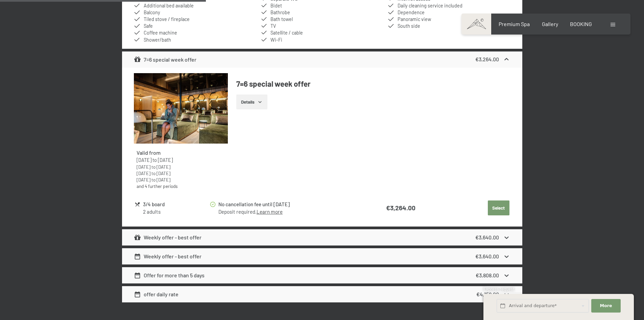  Describe the element at coordinates (148, 152) in the screenshot. I see `strong: Valid from` at that location.